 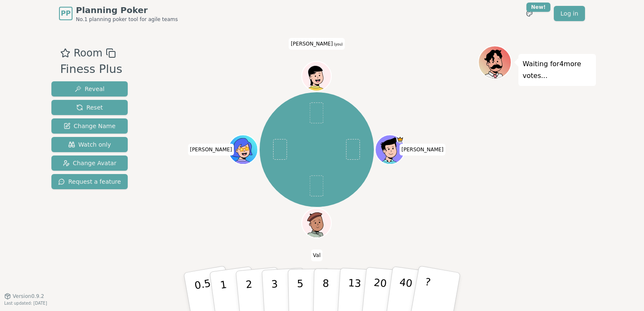 What do you see at coordinates (89, 108) in the screenshot?
I see `span: Reset` at bounding box center [89, 108].